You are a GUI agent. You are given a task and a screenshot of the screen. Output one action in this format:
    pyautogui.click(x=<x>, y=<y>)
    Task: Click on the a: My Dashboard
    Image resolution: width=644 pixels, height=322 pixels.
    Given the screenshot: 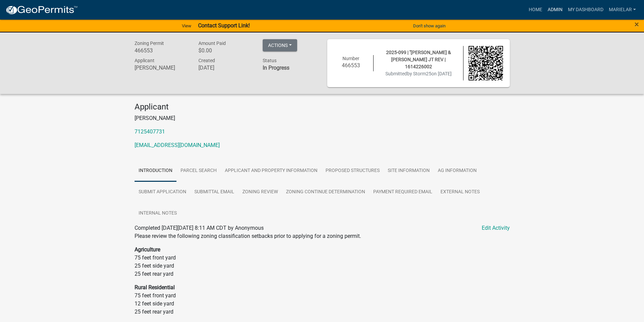 What is the action you would take?
    pyautogui.click(x=585, y=10)
    